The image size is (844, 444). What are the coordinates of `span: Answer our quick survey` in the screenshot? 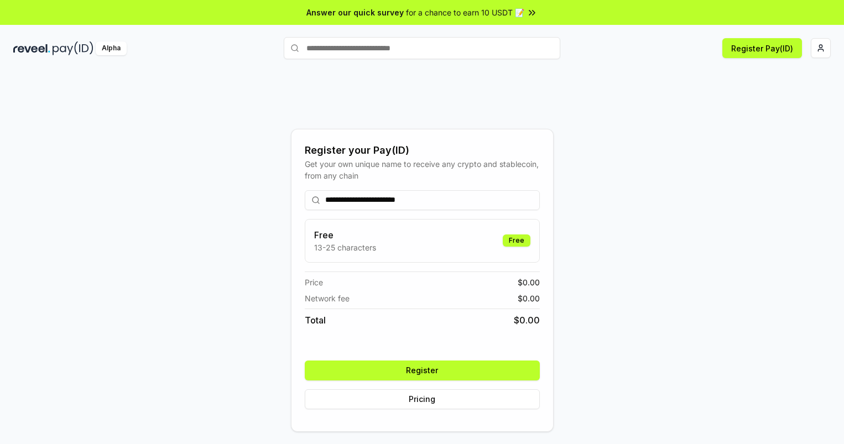 It's located at (355, 12).